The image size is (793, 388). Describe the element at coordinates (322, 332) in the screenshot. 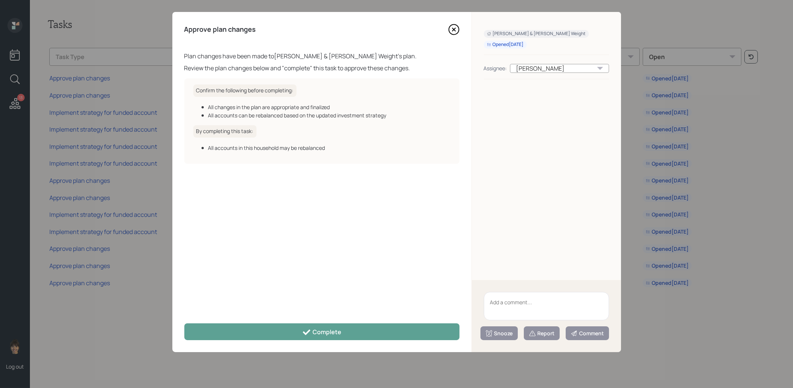

I see `button: Complete` at that location.